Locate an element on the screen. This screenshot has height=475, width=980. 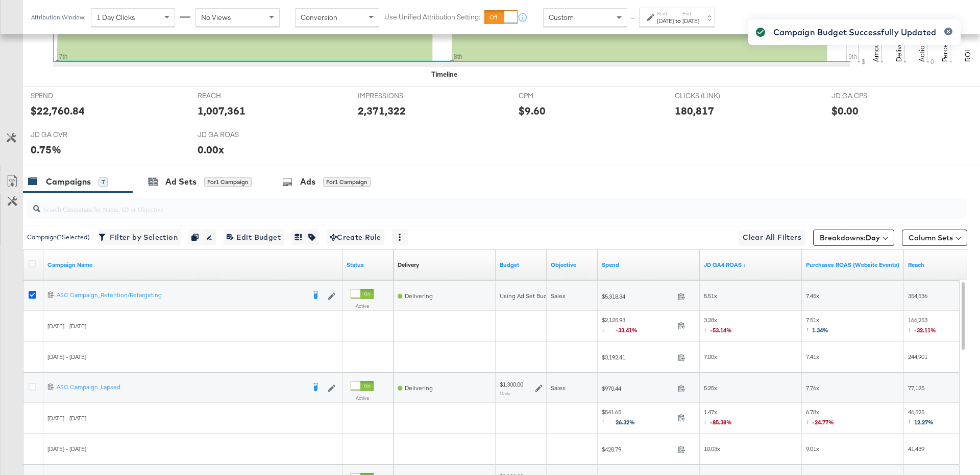
span: No Views is located at coordinates (216, 17).